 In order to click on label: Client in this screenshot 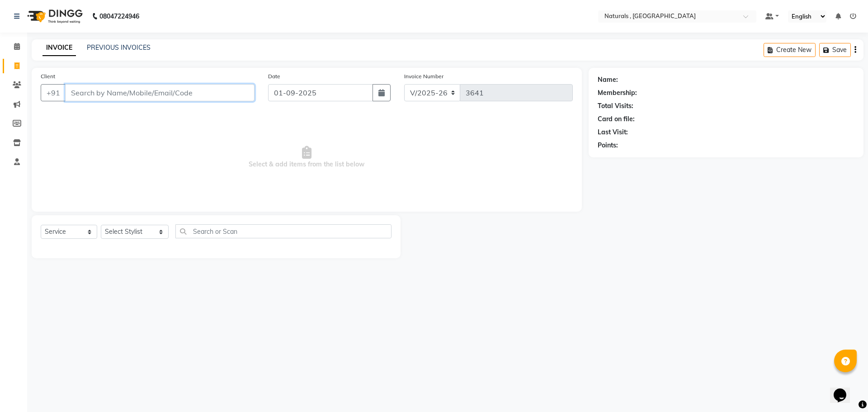, I will do `click(48, 76)`.